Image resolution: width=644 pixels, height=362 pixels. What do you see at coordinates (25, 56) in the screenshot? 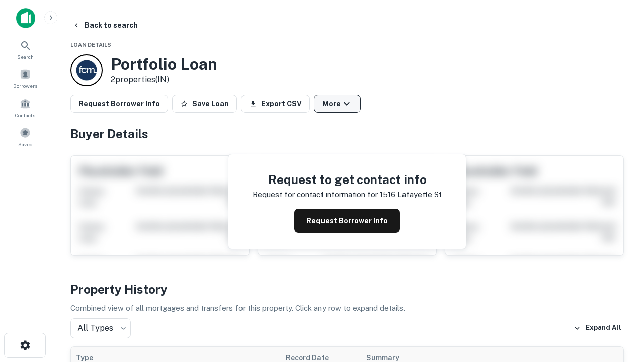
I see `span: Search` at bounding box center [25, 56].